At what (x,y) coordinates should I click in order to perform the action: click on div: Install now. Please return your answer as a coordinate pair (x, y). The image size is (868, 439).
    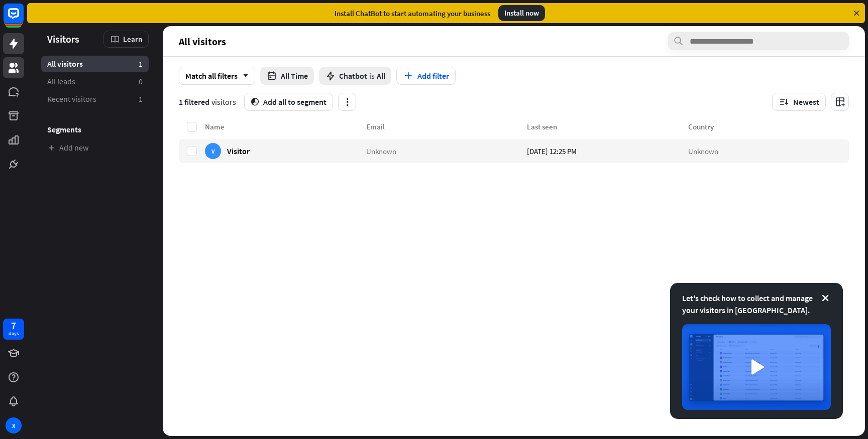
    Looking at the image, I should click on (521, 13).